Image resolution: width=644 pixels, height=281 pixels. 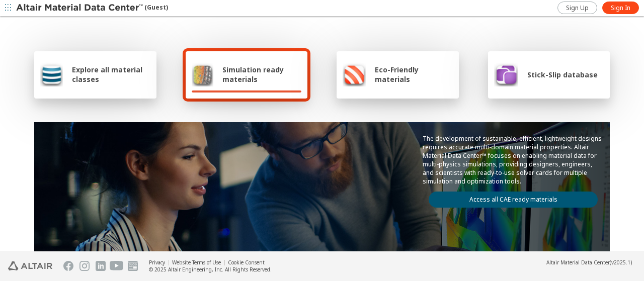 I want to click on p: The development of sustainable, efficient, lightweight designs requires accurate multi-domain mat..., so click(x=513, y=160).